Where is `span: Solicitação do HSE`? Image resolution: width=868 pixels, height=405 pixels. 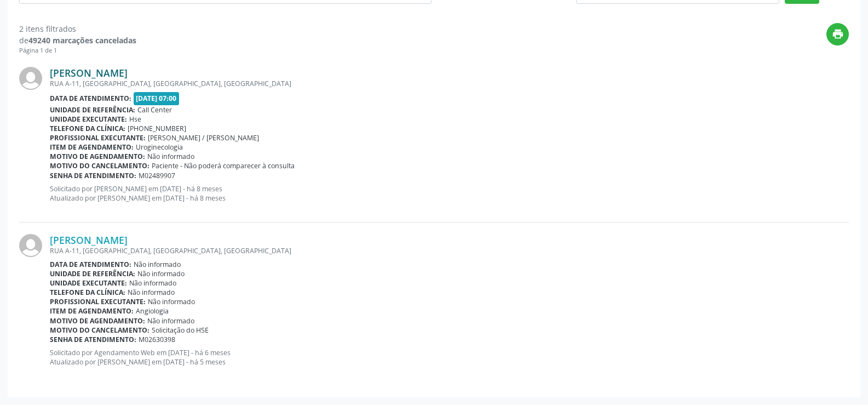
span: Solicitação do HSE is located at coordinates (180, 330).